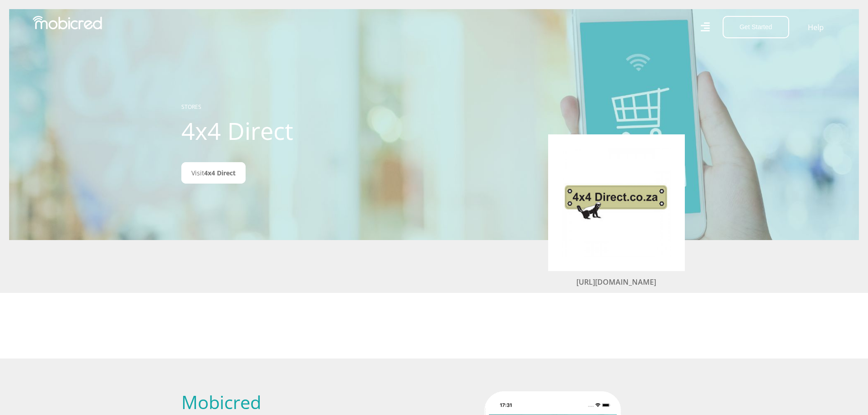  I want to click on span: 4x4 Direct, so click(219, 173).